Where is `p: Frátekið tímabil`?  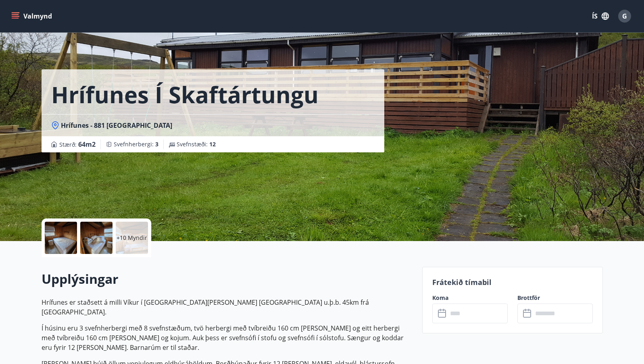 p: Frátekið tímabil is located at coordinates (513, 282).